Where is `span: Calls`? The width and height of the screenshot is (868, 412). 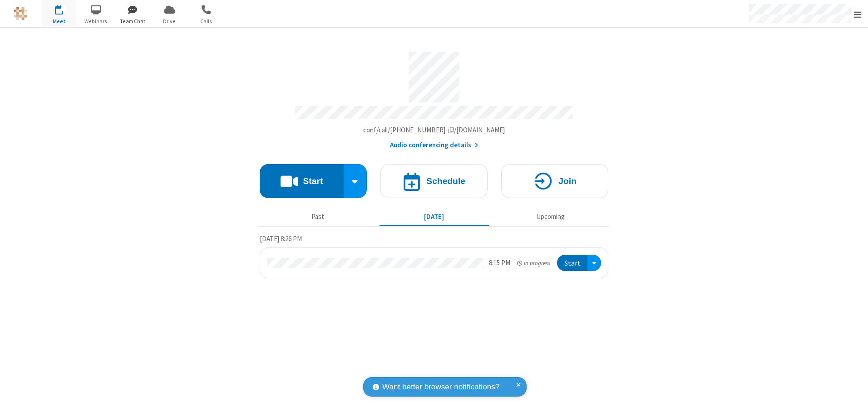
span: Calls is located at coordinates (206, 21).